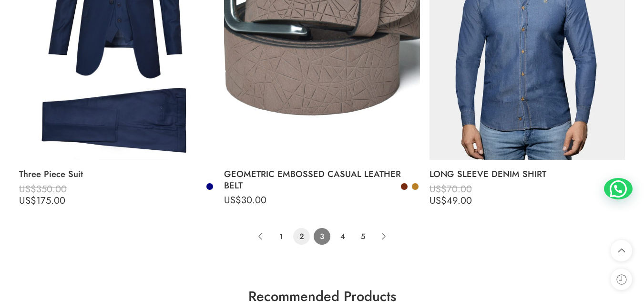 The height and width of the screenshot is (302, 644). What do you see at coordinates (342, 236) in the screenshot?
I see `a: Page 4` at bounding box center [342, 236].